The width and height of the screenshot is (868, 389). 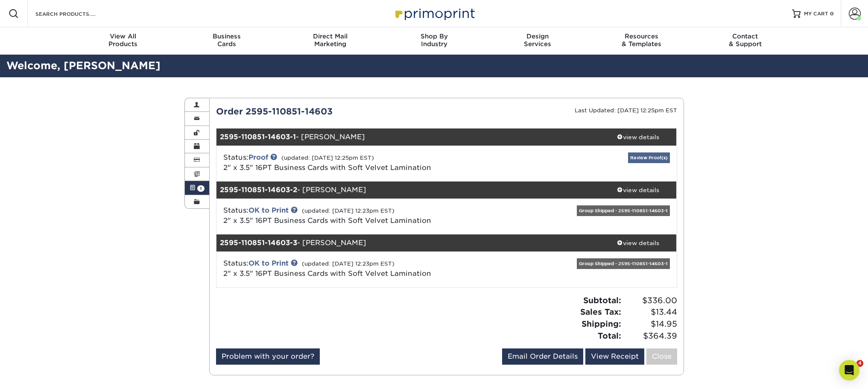 I want to click on span: $336.00, so click(x=651, y=301).